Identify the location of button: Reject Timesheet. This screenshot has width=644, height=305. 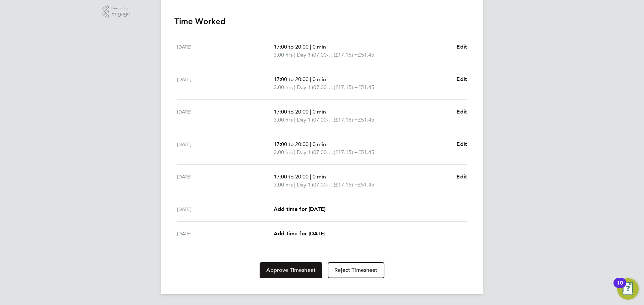
(356, 270).